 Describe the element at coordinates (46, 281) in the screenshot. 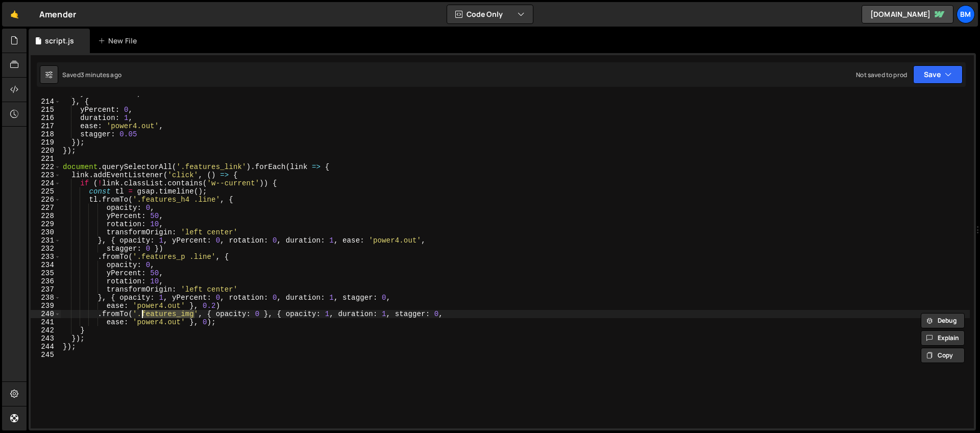

I see `div: 236` at that location.